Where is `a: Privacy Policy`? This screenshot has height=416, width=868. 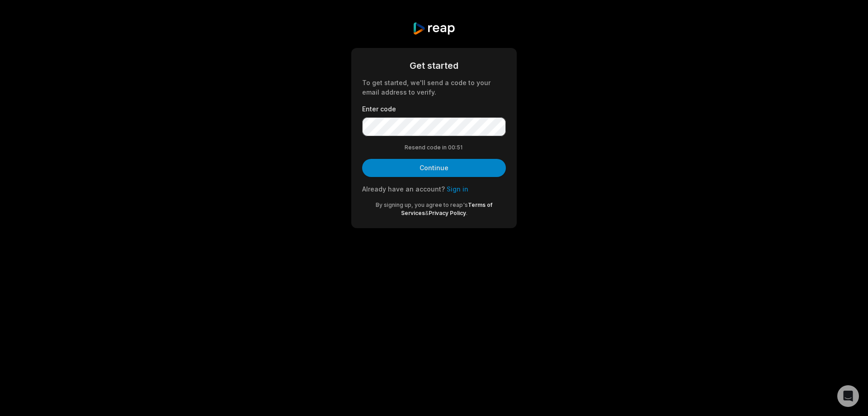
a: Privacy Policy is located at coordinates (447, 213).